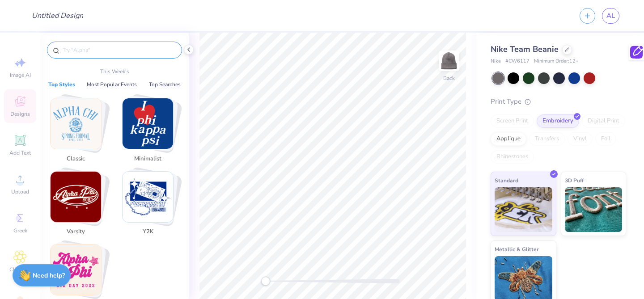  What do you see at coordinates (524, 49) in the screenshot?
I see `span: Nike Team Beanie` at bounding box center [524, 49].